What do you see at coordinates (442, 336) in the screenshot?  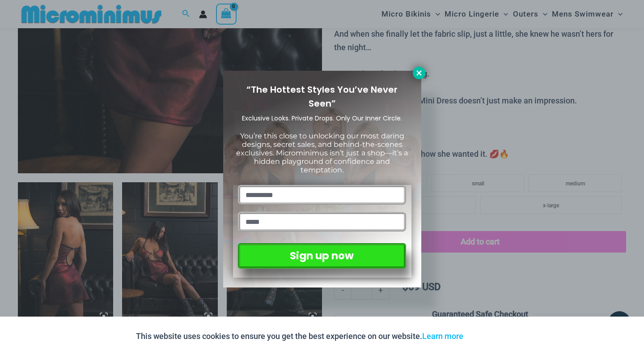 I see `a: Learn more` at bounding box center [442, 336].